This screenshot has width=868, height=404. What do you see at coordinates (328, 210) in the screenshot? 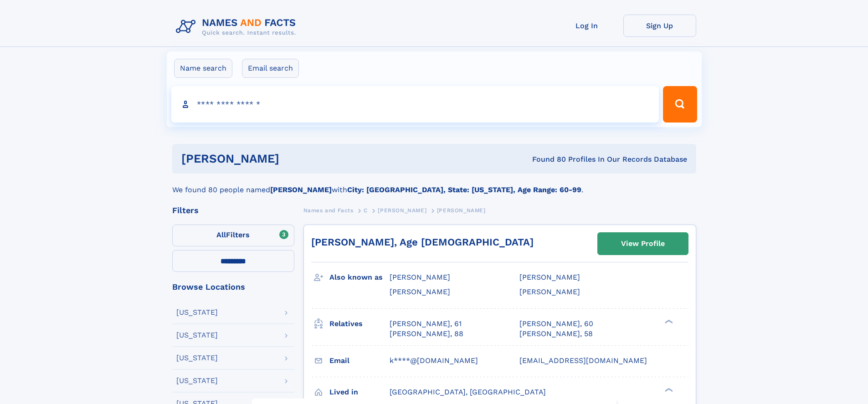
I see `a: Names and Facts` at bounding box center [328, 210].